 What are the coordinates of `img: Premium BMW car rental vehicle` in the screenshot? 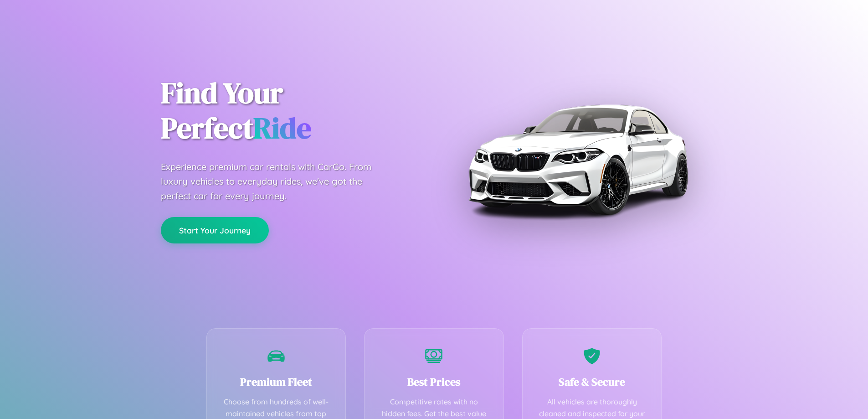 It's located at (578, 159).